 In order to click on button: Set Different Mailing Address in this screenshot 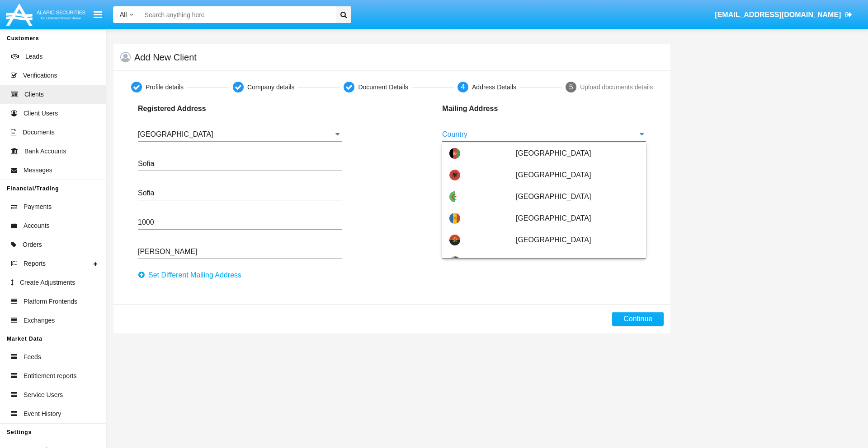, I will do `click(192, 275)`.